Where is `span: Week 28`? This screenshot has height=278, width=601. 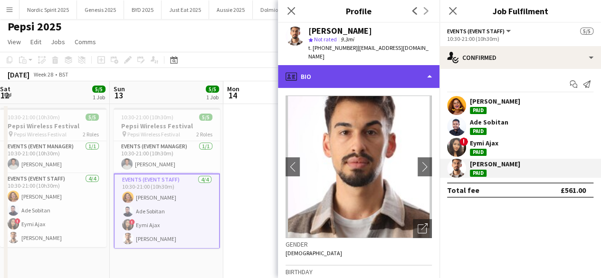
span: Week 28 is located at coordinates (43, 74).